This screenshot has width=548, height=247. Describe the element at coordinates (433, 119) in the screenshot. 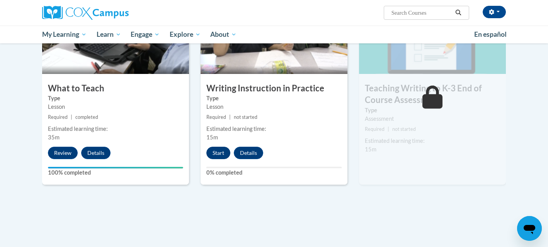

I see `div: Assessment` at that location.